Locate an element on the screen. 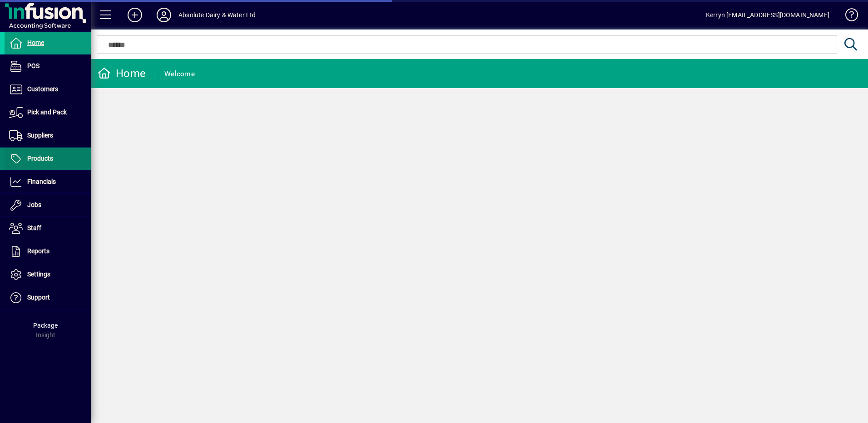 The width and height of the screenshot is (868, 423). a: Support is located at coordinates (48, 298).